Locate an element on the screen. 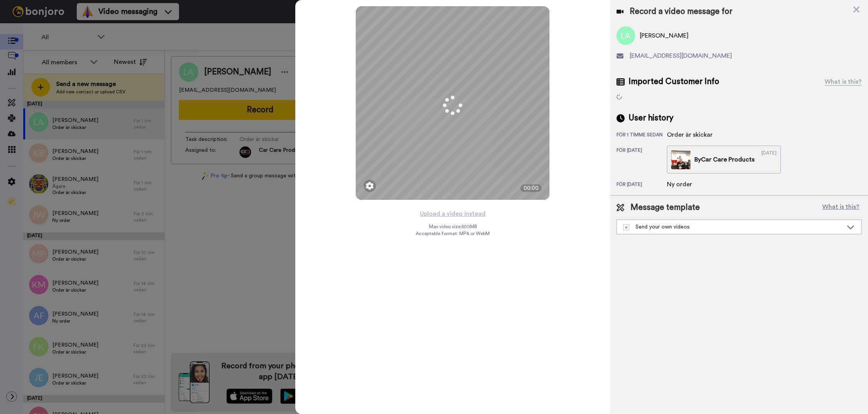  div: Send your own videos is located at coordinates (733, 227).